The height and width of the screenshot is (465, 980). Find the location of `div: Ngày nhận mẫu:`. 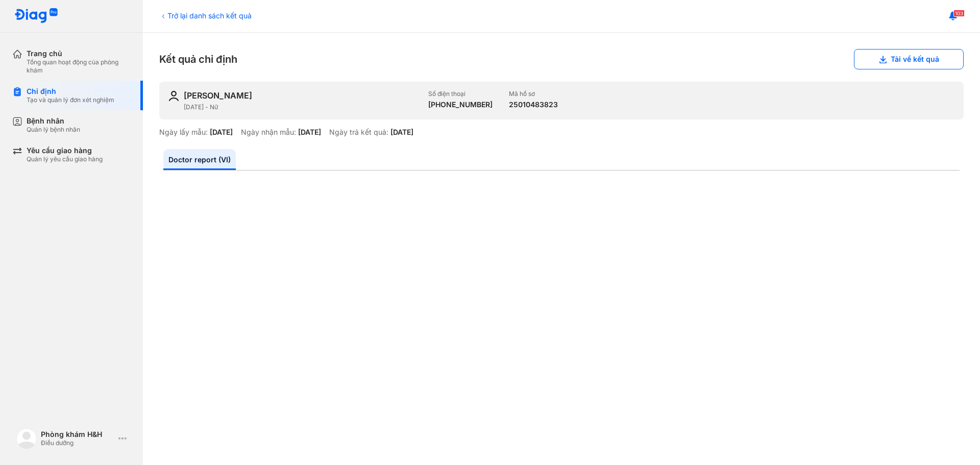

div: Ngày nhận mẫu: is located at coordinates (268, 132).